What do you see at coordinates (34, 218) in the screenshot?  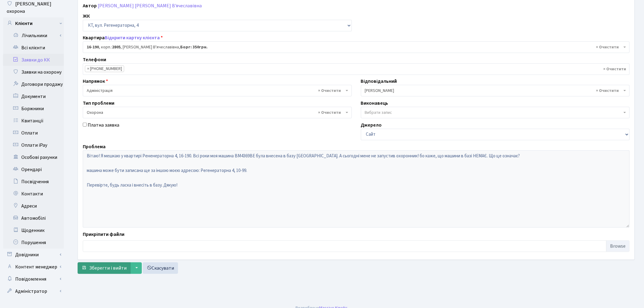 I see `a: Автомобілі` at bounding box center [34, 218].